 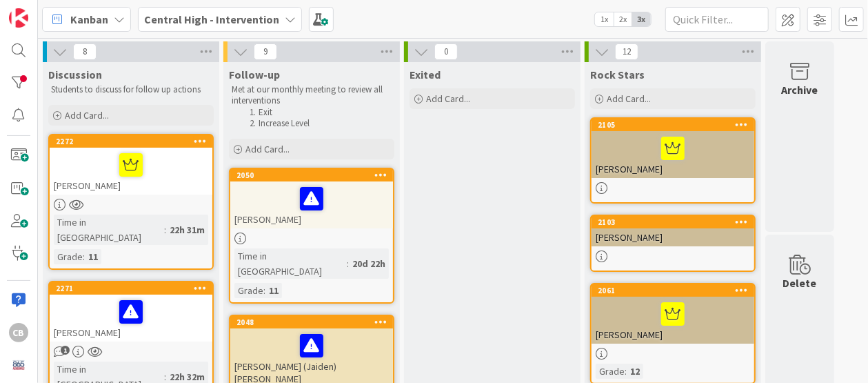 I want to click on span: 1, so click(x=65, y=349).